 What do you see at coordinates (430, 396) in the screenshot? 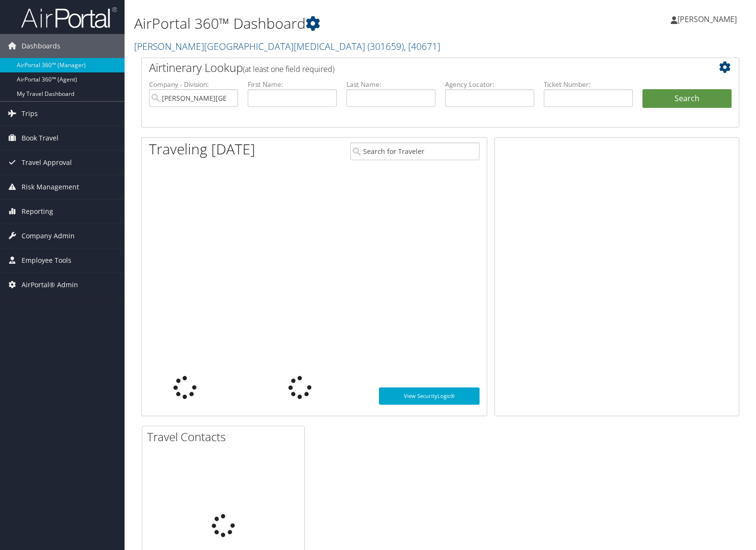
I see `a: View SecurityLogic®` at bounding box center [430, 396].